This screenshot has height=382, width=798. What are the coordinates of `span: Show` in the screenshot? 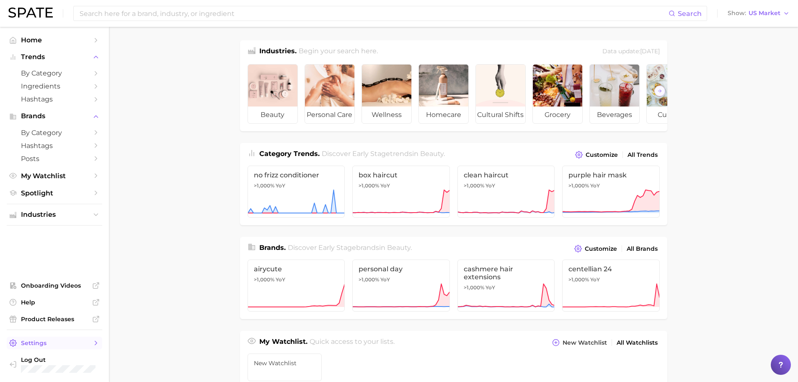 It's located at (737, 13).